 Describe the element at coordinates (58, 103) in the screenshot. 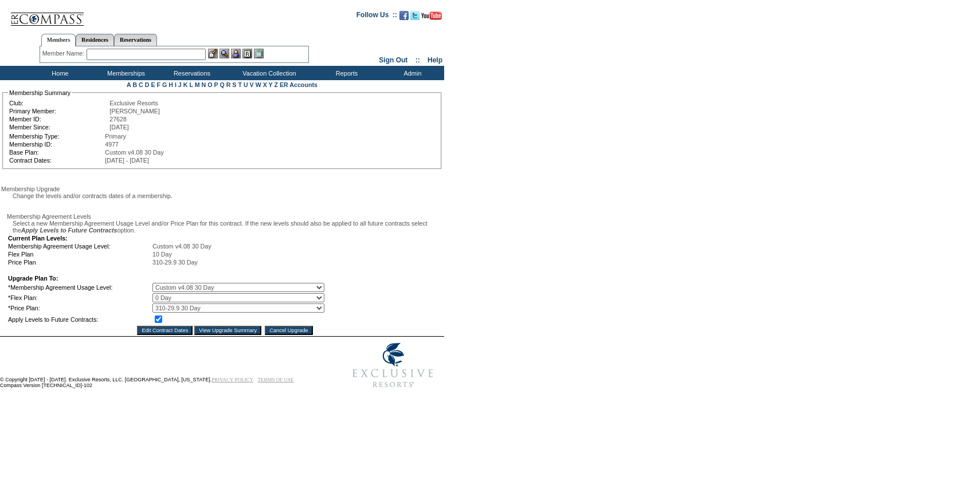

I see `td: Club:` at that location.